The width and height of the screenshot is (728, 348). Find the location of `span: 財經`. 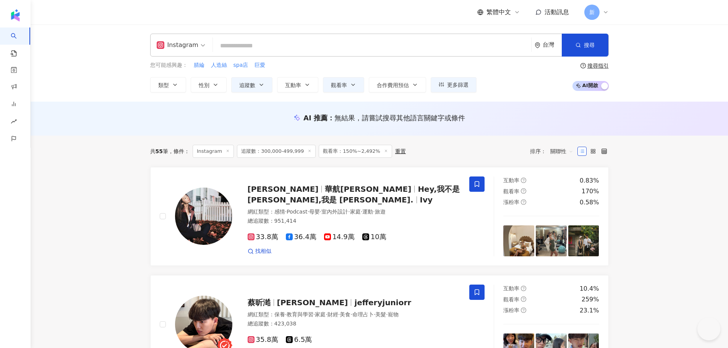

span: 財經 is located at coordinates (333, 314).